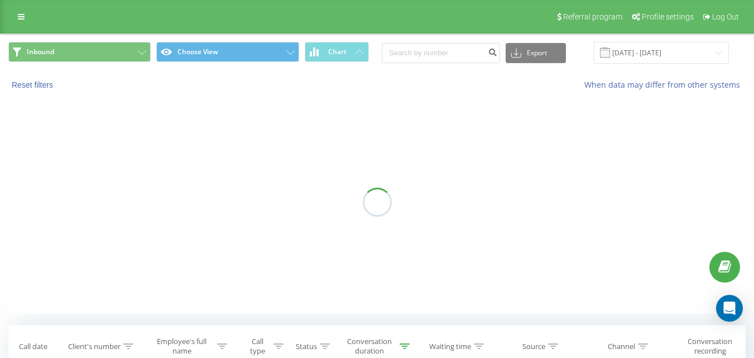  Describe the element at coordinates (33, 346) in the screenshot. I see `div: Call date` at that location.